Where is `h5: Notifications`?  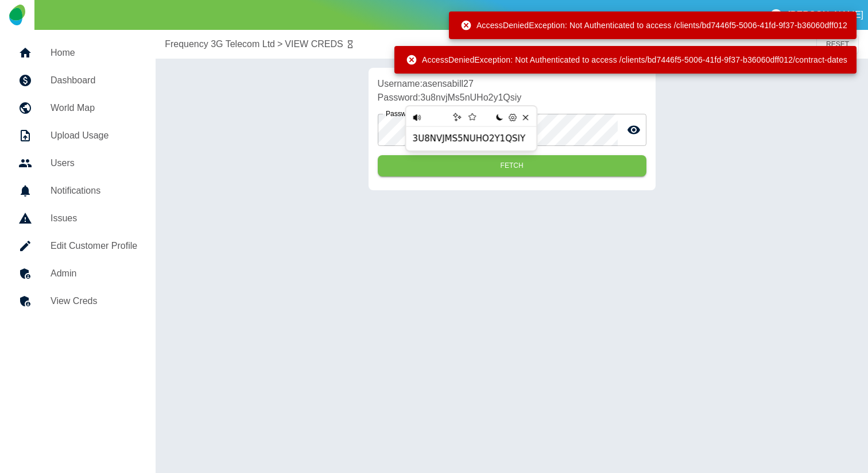
h5: Notifications is located at coordinates (94, 191).